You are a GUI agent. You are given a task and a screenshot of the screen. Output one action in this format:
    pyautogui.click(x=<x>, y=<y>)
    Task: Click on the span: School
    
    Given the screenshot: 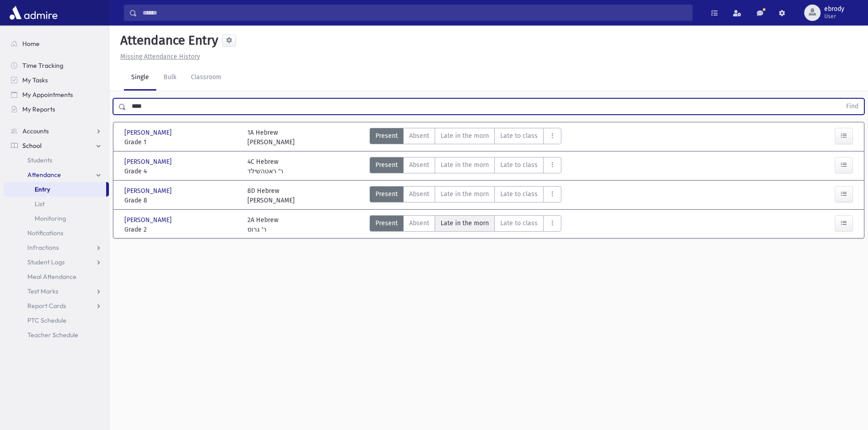 What is the action you would take?
    pyautogui.click(x=32, y=146)
    